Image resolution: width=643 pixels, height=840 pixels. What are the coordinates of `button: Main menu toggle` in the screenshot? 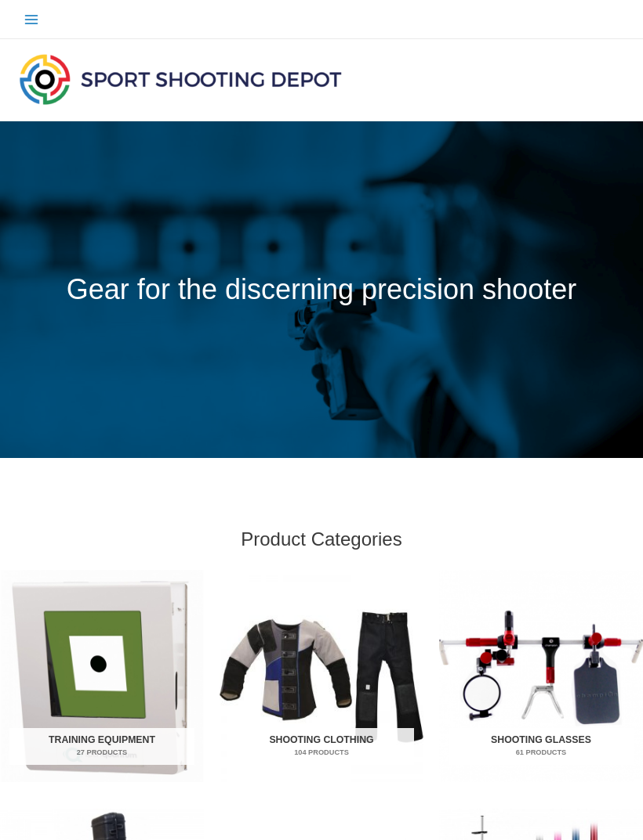 It's located at (31, 19).